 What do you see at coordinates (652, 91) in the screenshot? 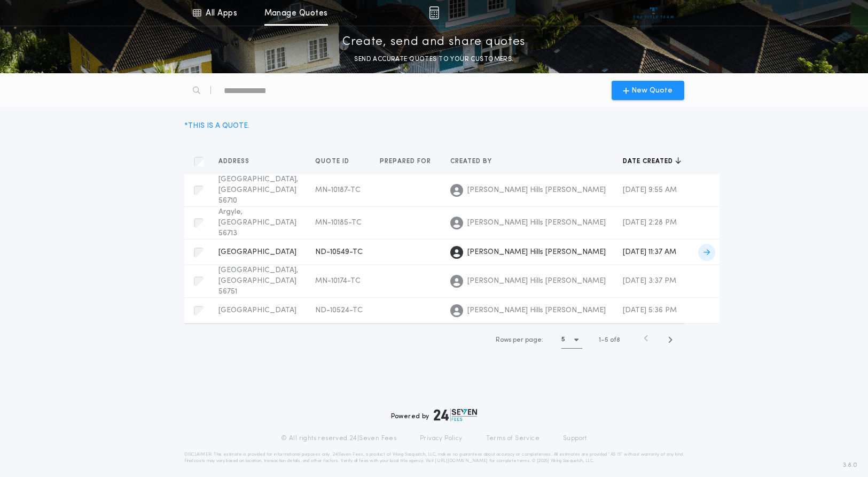
I see `span: New Quote` at bounding box center [652, 91].